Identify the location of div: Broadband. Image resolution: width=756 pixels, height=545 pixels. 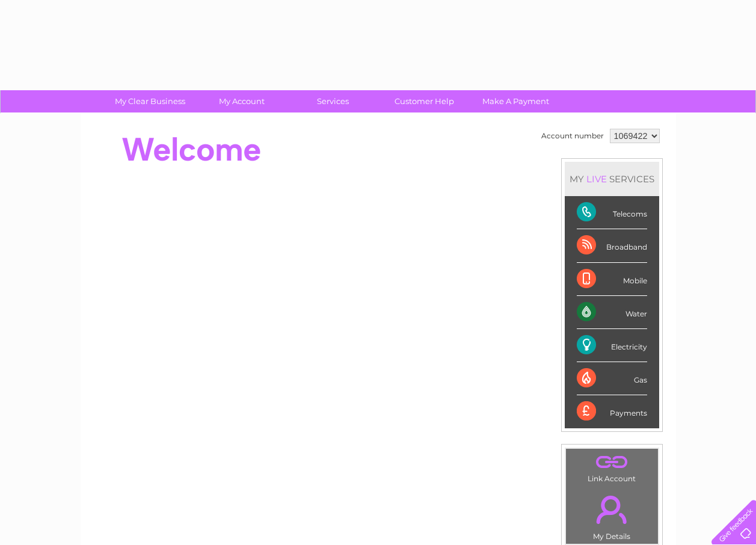
(611, 245).